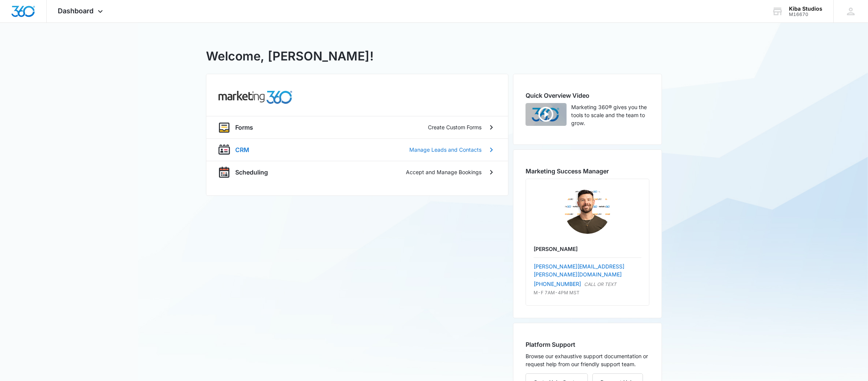 This screenshot has height=381, width=868. What do you see at coordinates (599, 284) in the screenshot?
I see `p: CALL OR TEXT` at bounding box center [599, 284].